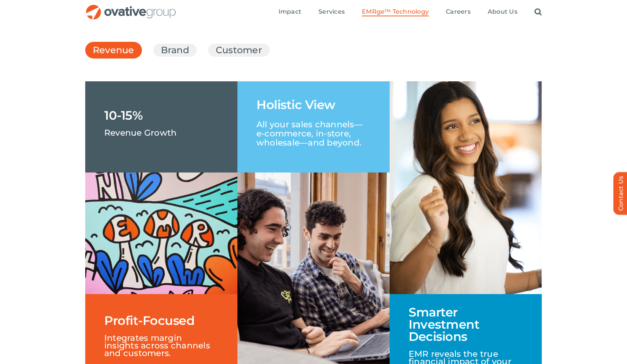 The height and width of the screenshot is (364, 627). What do you see at coordinates (123, 116) in the screenshot?
I see `h1: 10-15%` at bounding box center [123, 116].